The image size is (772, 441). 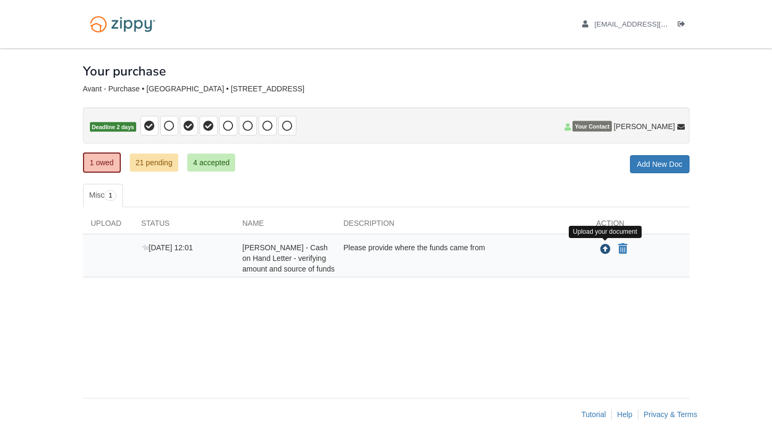 I want to click on a: Help, so click(x=624, y=415).